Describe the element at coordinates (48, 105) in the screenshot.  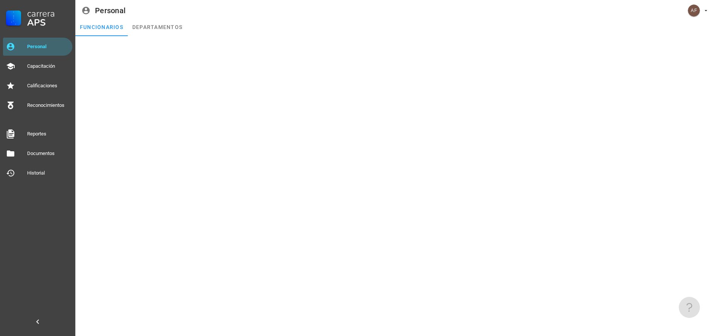
I see `div: Reconocimientos` at that location.